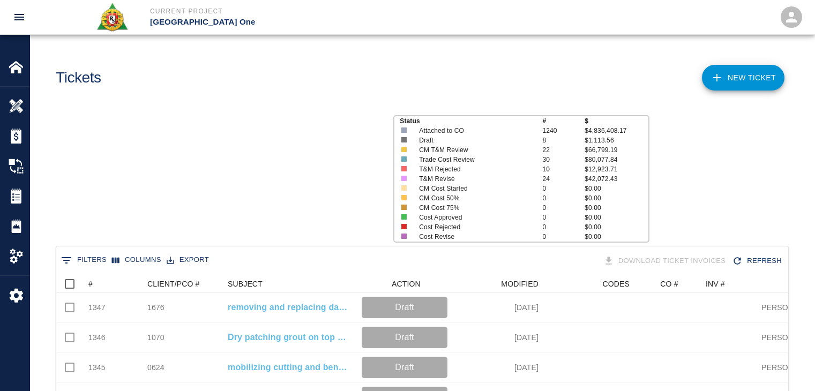 This screenshot has height=391, width=815. I want to click on button: Show filters, so click(84, 260).